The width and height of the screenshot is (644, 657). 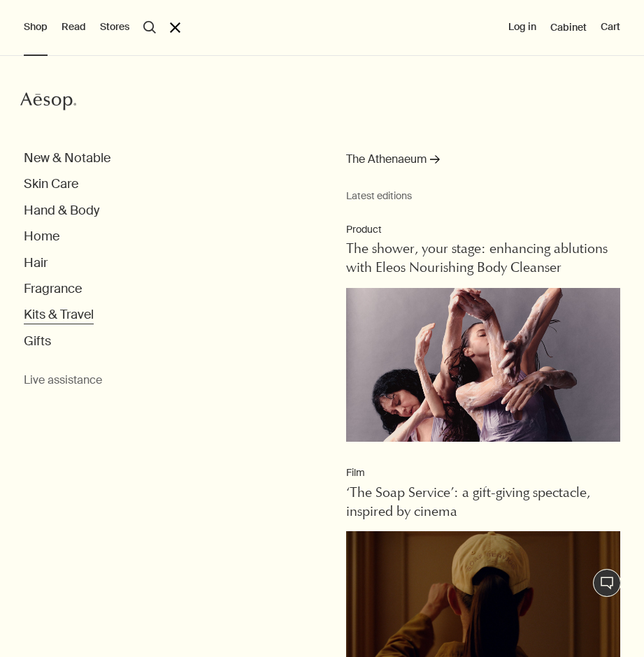 What do you see at coordinates (607, 583) in the screenshot?
I see `button: Live Assistance` at bounding box center [607, 583].